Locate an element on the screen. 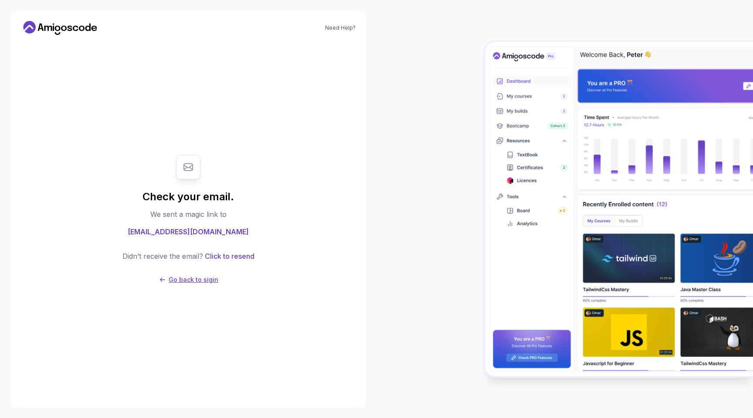 This screenshot has width=753, height=418. p: Didn’t receive the email? is located at coordinates (163, 256).